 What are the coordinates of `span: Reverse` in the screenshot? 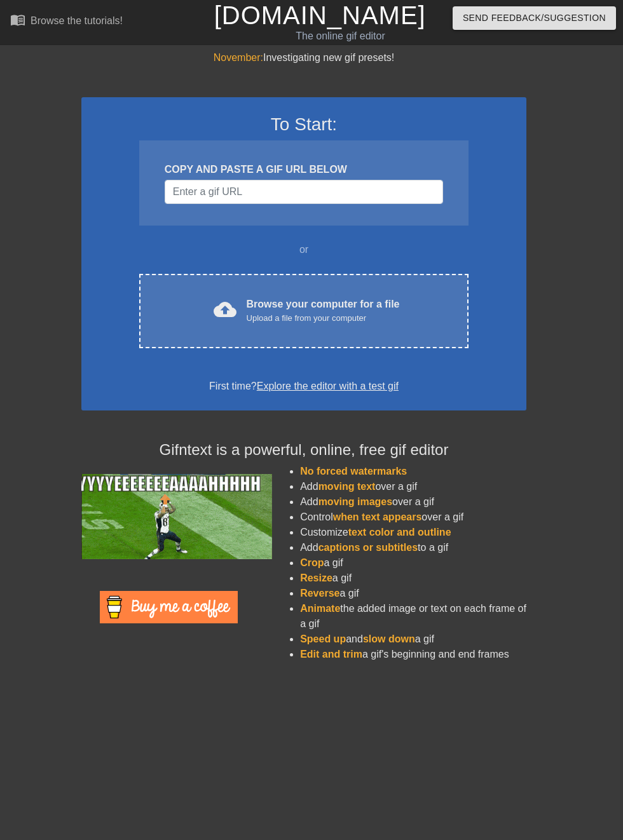 It's located at (319, 593).